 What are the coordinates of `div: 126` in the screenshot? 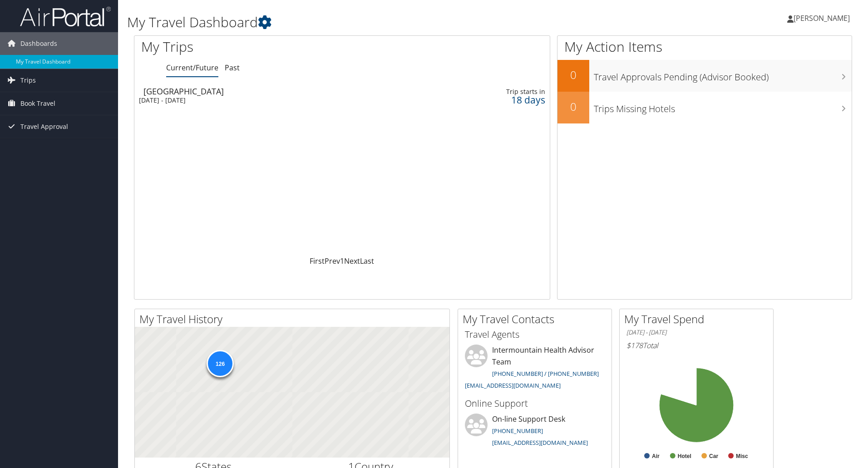 It's located at (220, 364).